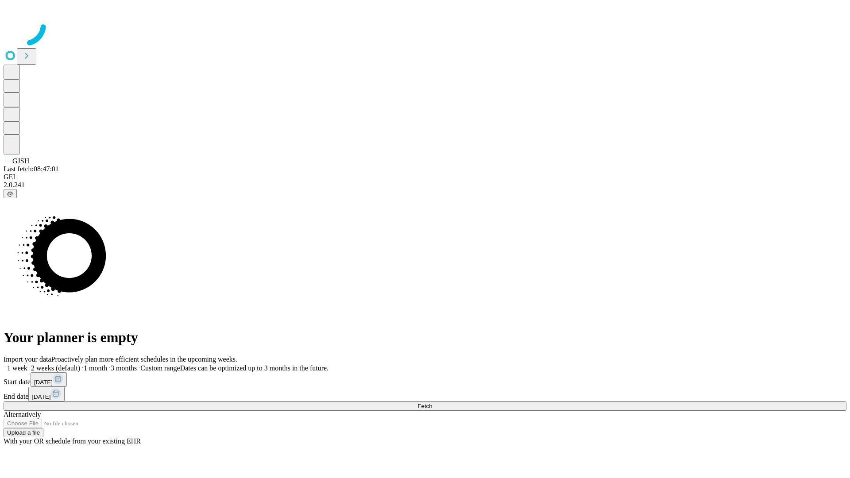 Image resolution: width=850 pixels, height=478 pixels. Describe the element at coordinates (123, 368) in the screenshot. I see `span: 3 months` at that location.